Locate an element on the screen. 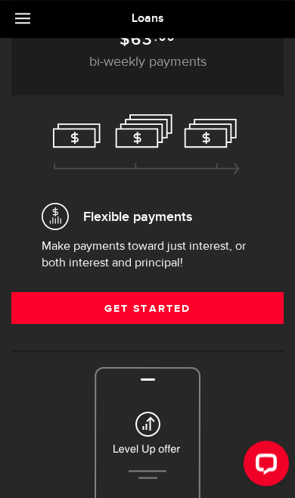  span: bi-weekly payments is located at coordinates (147, 62).